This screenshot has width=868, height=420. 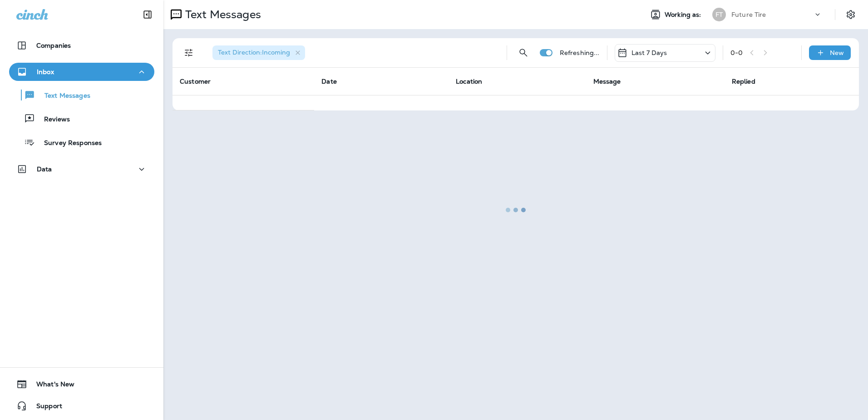 What do you see at coordinates (82, 72) in the screenshot?
I see `button: Inbox` at bounding box center [82, 72].